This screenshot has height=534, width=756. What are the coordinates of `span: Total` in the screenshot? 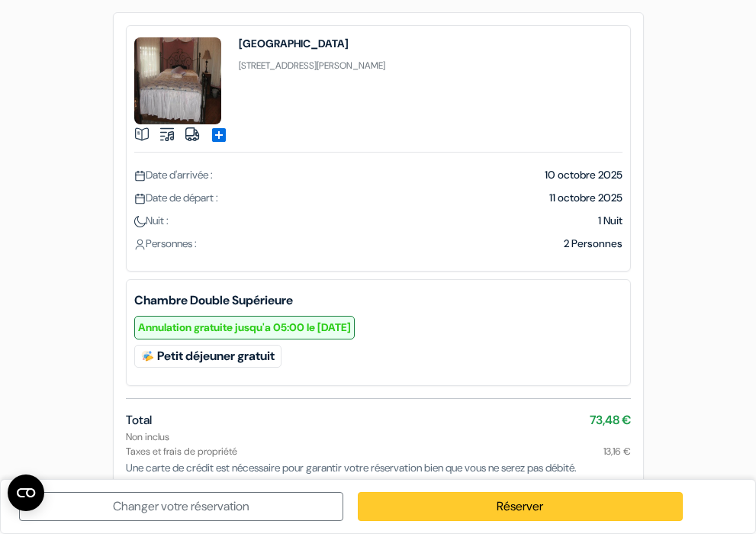 It's located at (139, 419).